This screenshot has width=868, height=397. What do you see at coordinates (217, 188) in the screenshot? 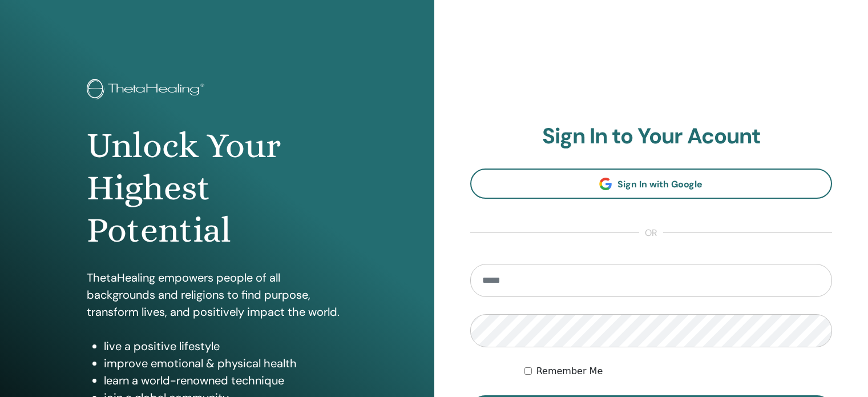
I see `h1: Unlock Your Highest Potential` at bounding box center [217, 188].